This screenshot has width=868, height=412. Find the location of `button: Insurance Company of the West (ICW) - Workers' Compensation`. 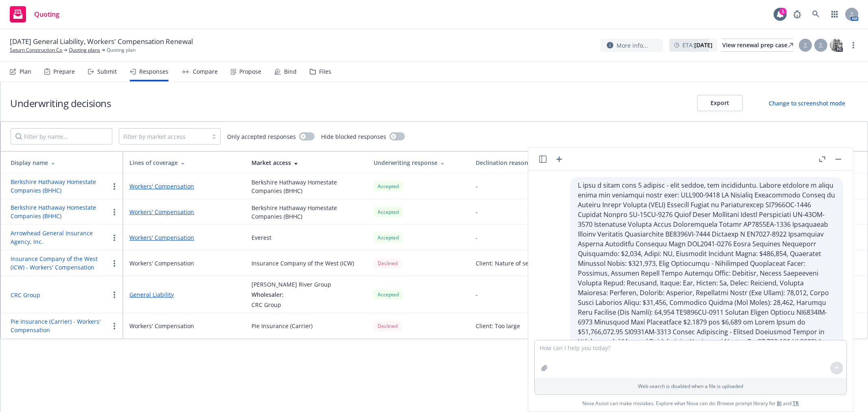

button: Insurance Company of the West (ICW) - Workers' Compensation is located at coordinates (60, 263).